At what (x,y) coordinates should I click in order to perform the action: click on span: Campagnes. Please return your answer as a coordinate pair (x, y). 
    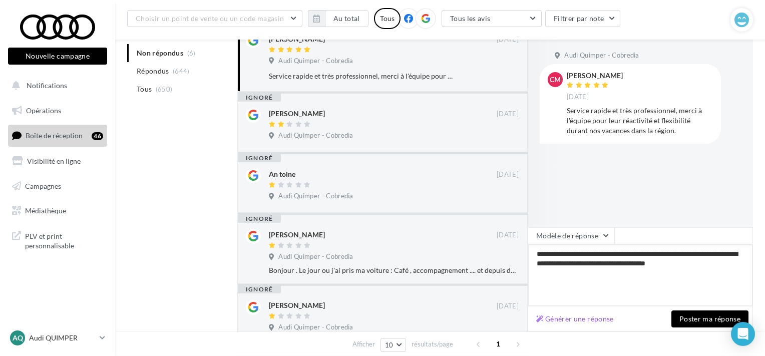
    Looking at the image, I should click on (43, 185).